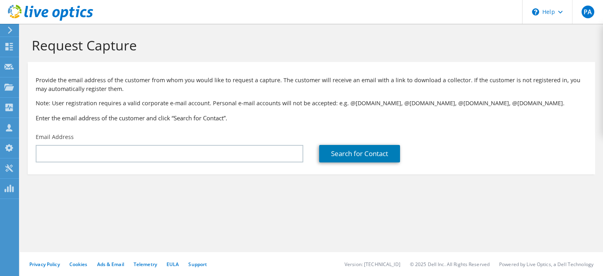 This screenshot has height=276, width=603. Describe the element at coordinates (55, 137) in the screenshot. I see `label: Email Address` at that location.